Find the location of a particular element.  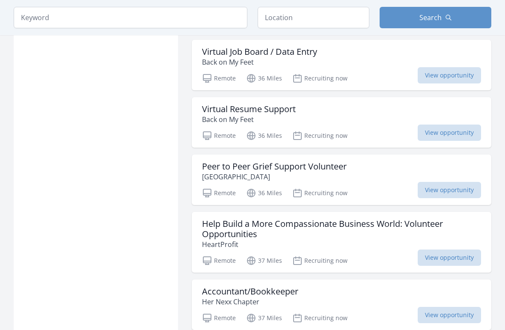

span: Search is located at coordinates (431, 18).